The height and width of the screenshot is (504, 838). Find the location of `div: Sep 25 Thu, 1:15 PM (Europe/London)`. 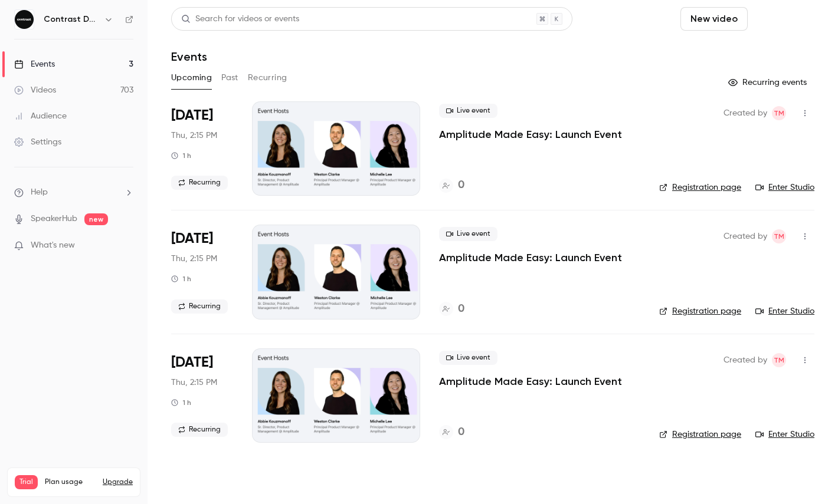

div: Sep 25 Thu, 1:15 PM (Europe/London) is located at coordinates (202, 148).